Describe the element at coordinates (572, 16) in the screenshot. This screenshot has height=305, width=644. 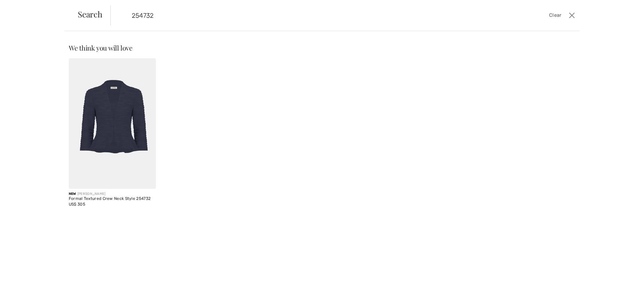
I see `button: Close` at that location.